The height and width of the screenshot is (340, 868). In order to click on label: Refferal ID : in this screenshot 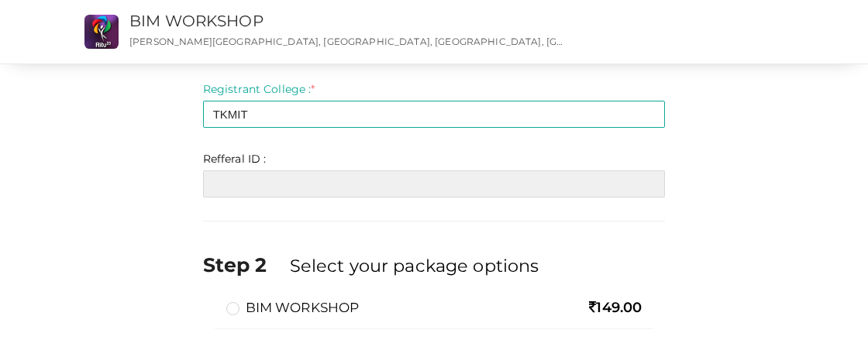, I will do `click(234, 159)`.